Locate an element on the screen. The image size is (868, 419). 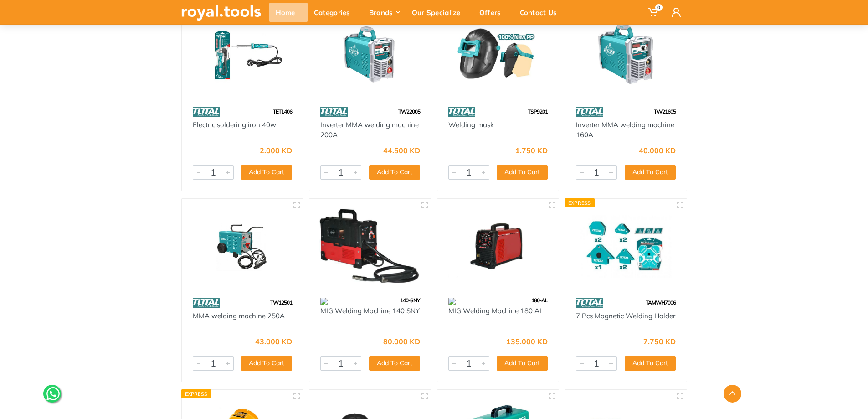
div: Our Specialize is located at coordinates (439, 12).